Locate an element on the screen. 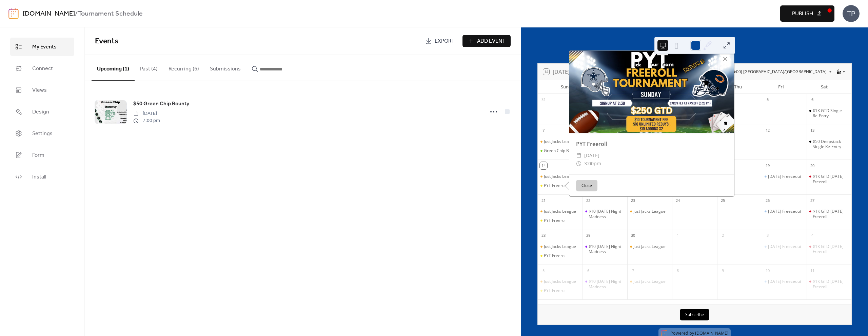 This screenshot has height=336, width=868. div: 7 is located at coordinates (633, 271).